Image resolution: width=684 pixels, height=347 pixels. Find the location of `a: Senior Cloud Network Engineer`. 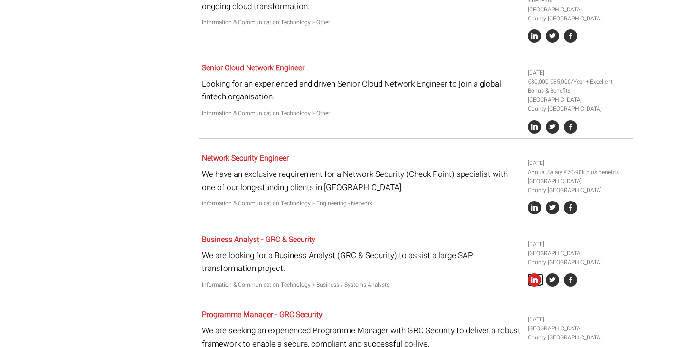

a: Senior Cloud Network Engineer is located at coordinates (253, 68).